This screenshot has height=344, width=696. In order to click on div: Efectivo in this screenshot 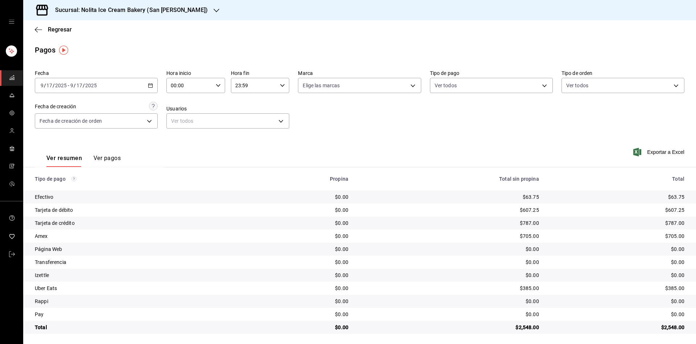, I will do `click(136, 197)`.